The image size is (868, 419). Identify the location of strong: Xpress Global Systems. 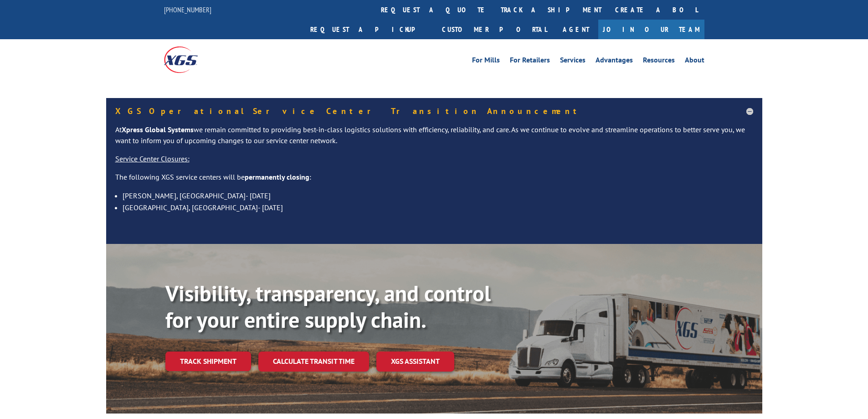
(157, 129).